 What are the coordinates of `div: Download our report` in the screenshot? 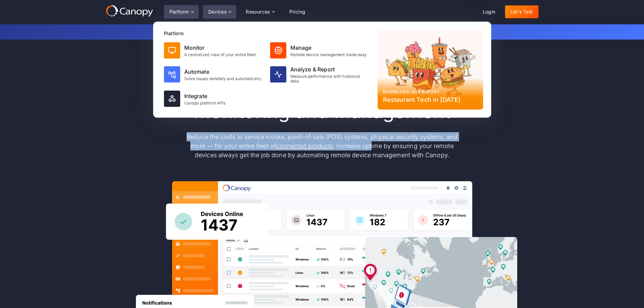 It's located at (430, 92).